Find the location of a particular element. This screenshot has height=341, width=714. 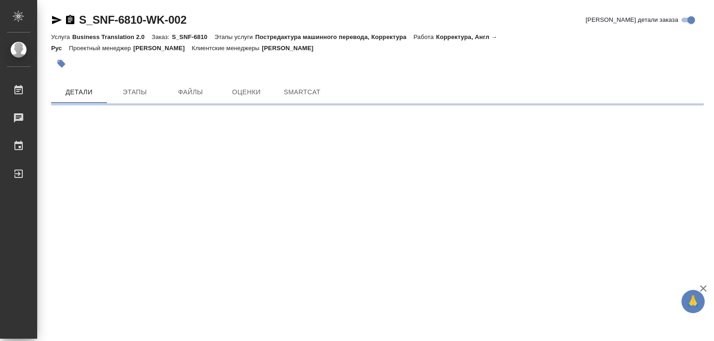

p: Работа is located at coordinates (424, 37).